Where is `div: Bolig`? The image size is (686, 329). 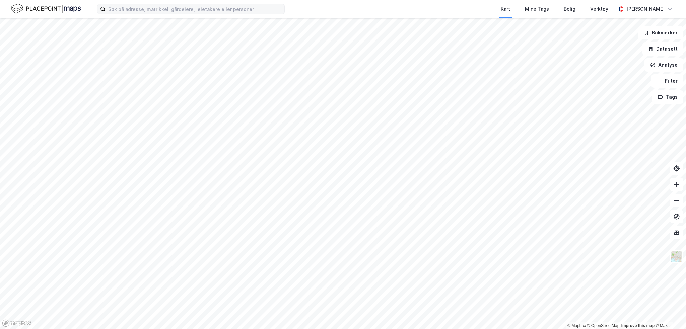
div: Bolig is located at coordinates (569, 9).